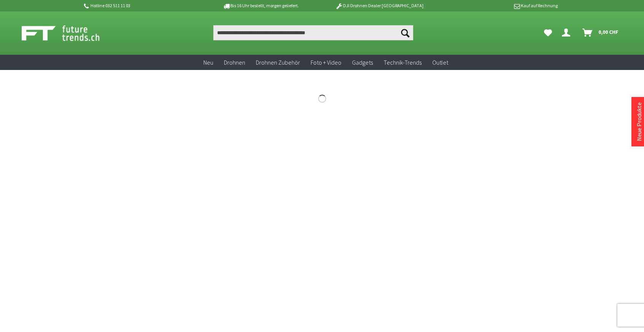 Image resolution: width=644 pixels, height=332 pixels. I want to click on a: Neu, so click(208, 62).